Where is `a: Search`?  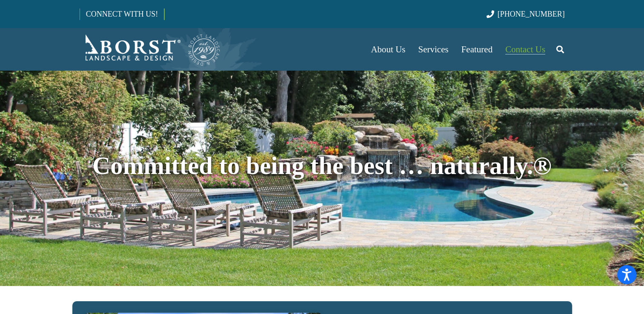 a: Search is located at coordinates (560, 49).